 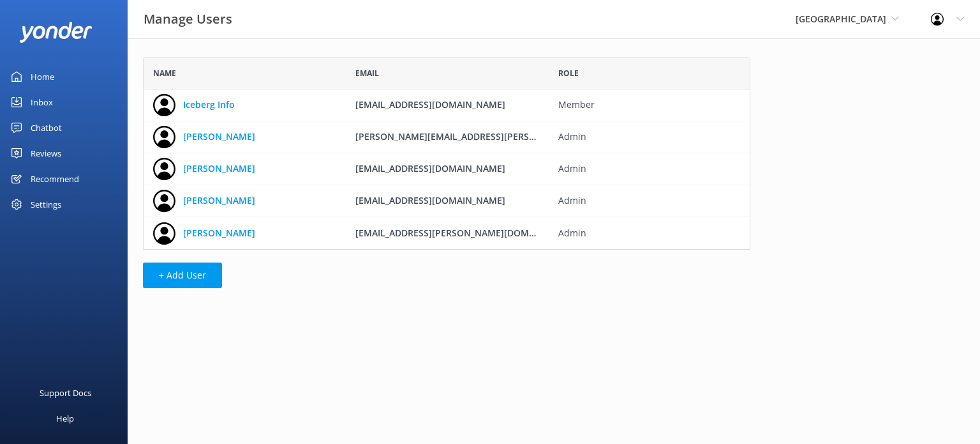 I want to click on span: Email, so click(x=367, y=73).